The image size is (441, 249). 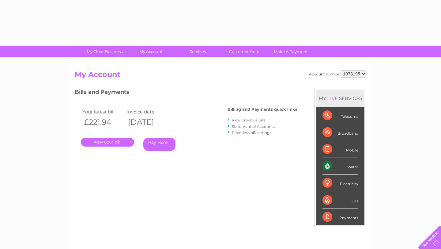 I want to click on a: Customer Help, so click(x=244, y=51).